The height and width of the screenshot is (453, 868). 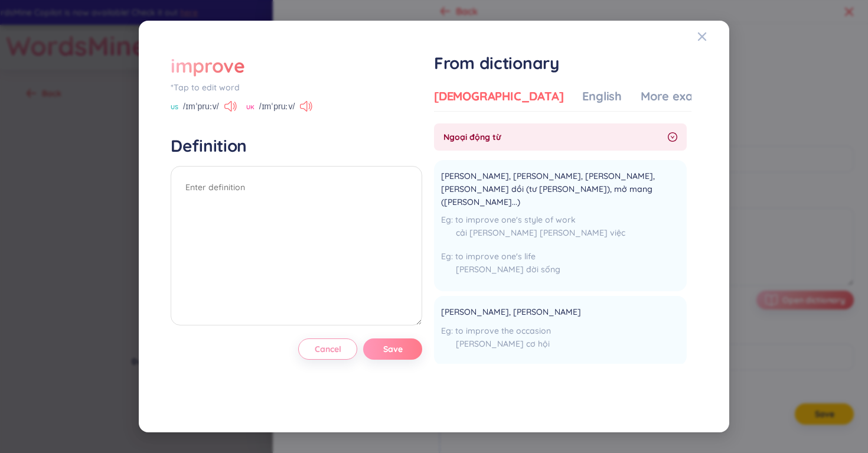 I want to click on span: UK, so click(x=250, y=107).